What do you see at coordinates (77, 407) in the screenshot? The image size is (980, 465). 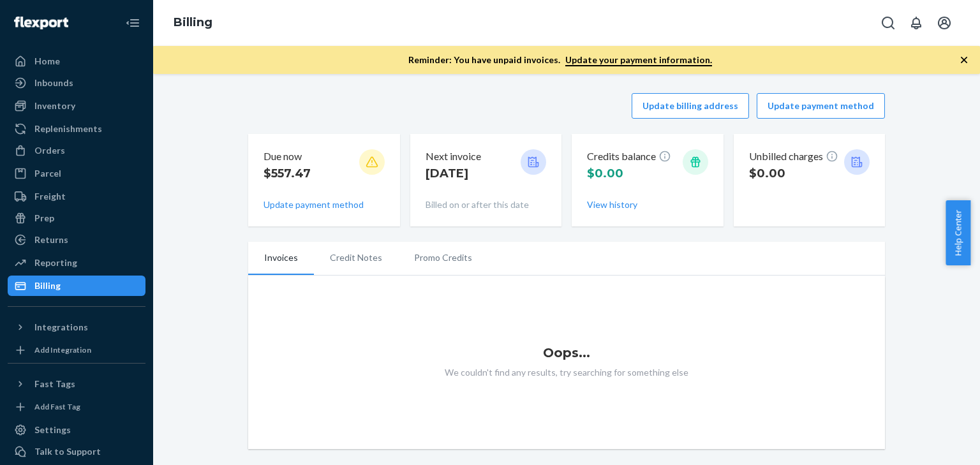 I see `a: Add Fast Tag` at bounding box center [77, 407].